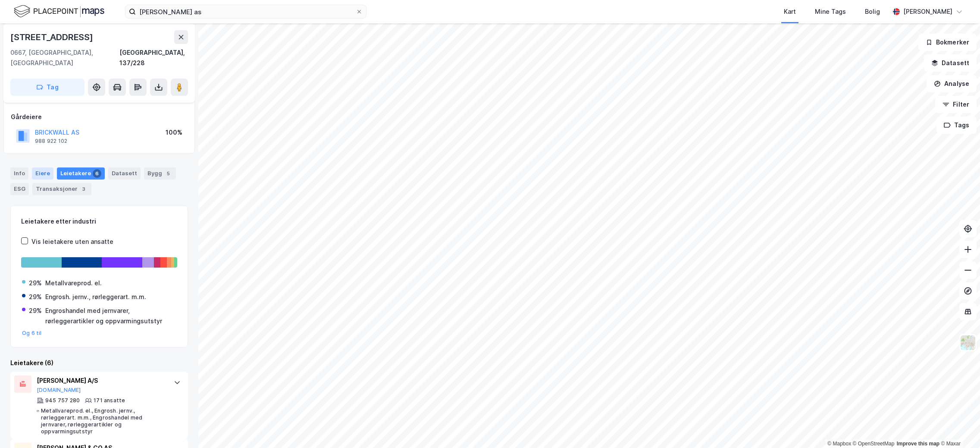  What do you see at coordinates (51, 141) in the screenshot?
I see `div: 988 922 102` at bounding box center [51, 141].